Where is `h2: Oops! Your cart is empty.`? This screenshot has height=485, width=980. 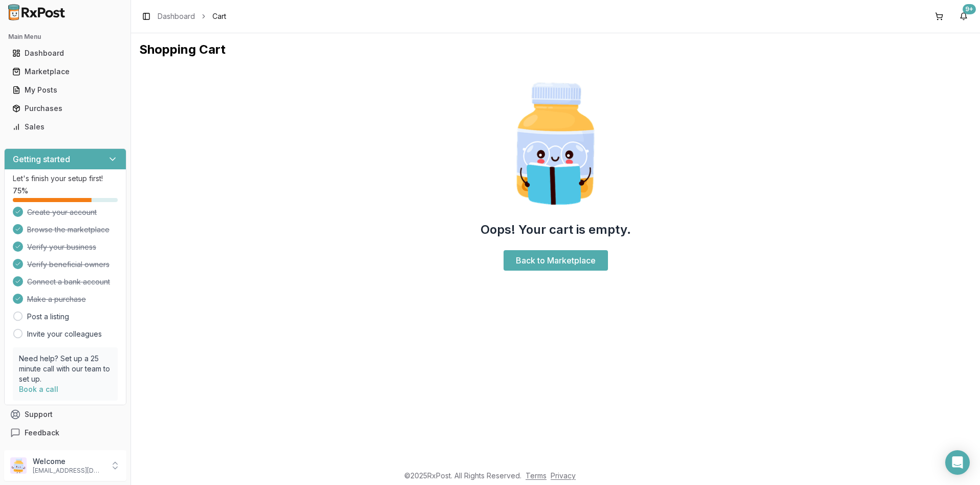 h2: Oops! Your cart is empty. is located at coordinates (556, 230).